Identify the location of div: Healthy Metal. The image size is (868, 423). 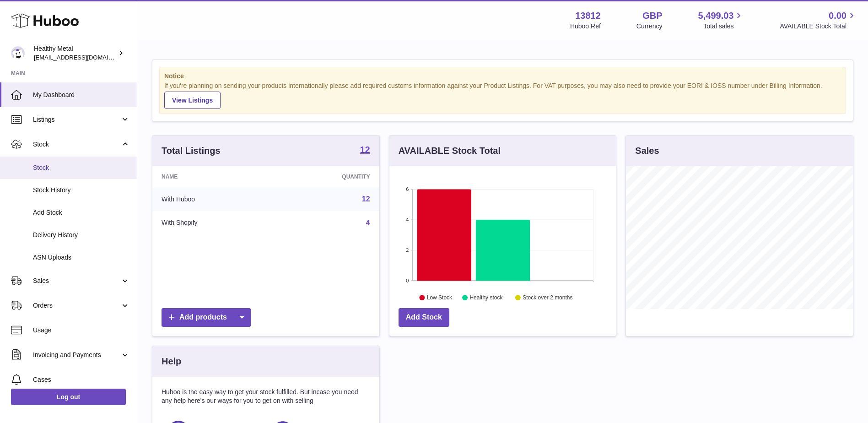
(75, 53).